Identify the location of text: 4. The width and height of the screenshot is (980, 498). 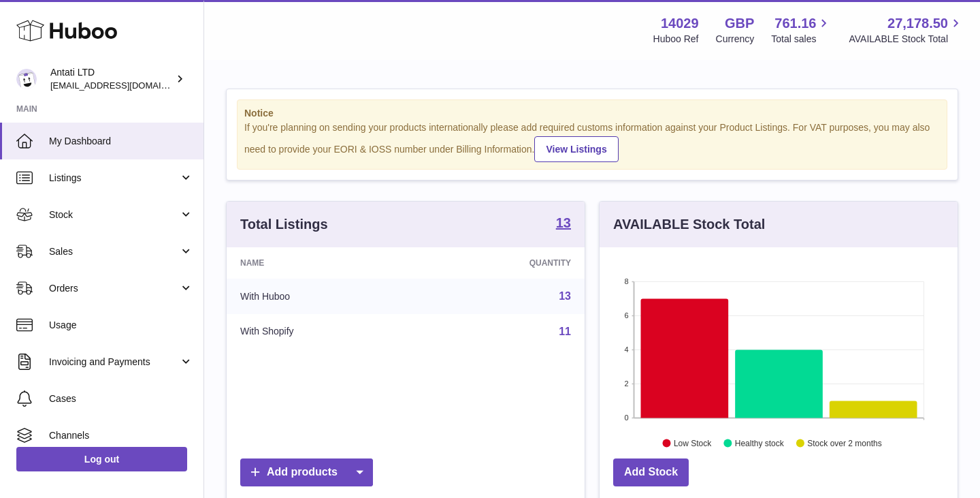
(626, 349).